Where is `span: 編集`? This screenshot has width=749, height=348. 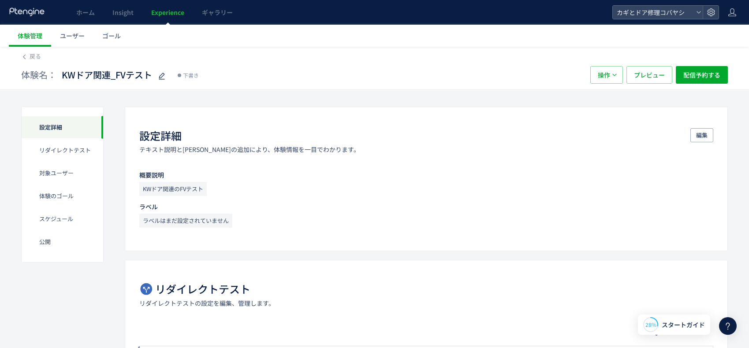
span: 編集 is located at coordinates (701, 135).